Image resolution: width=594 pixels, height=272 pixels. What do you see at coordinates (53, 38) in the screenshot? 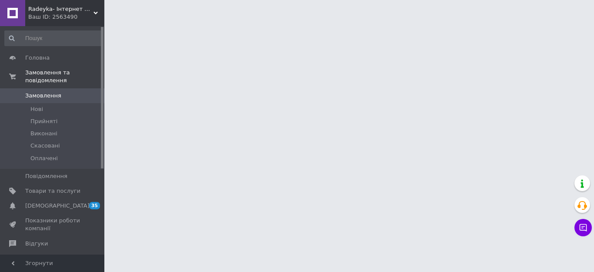
I see `input: Пошук` at bounding box center [53, 38].